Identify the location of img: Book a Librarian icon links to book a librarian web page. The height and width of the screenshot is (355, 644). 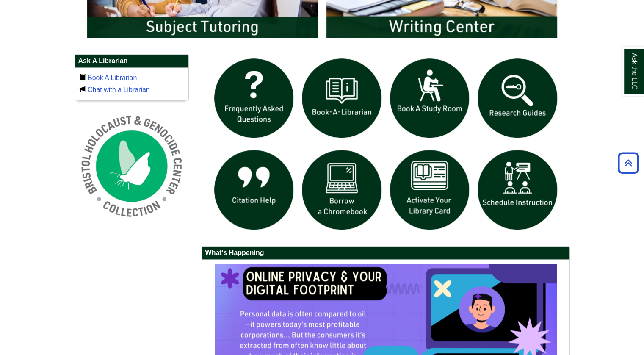
(342, 98).